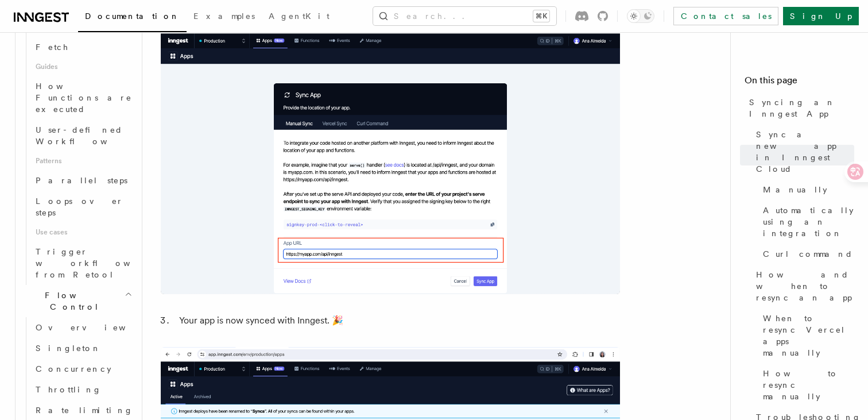 The width and height of the screenshot is (868, 420). I want to click on span: Loops over steps, so click(79, 206).